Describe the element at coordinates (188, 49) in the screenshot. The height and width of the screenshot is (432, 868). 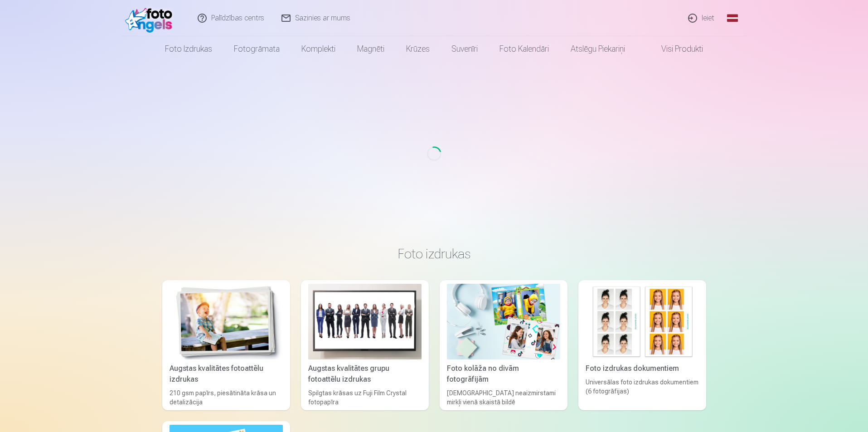
I see `a: Foto izdrukas` at that location.